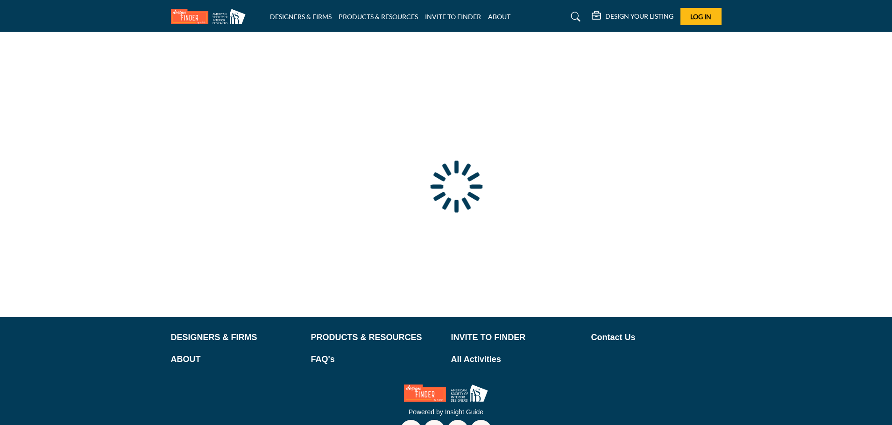 The image size is (892, 425). What do you see at coordinates (376, 360) in the screenshot?
I see `p: FAQ's` at bounding box center [376, 360].